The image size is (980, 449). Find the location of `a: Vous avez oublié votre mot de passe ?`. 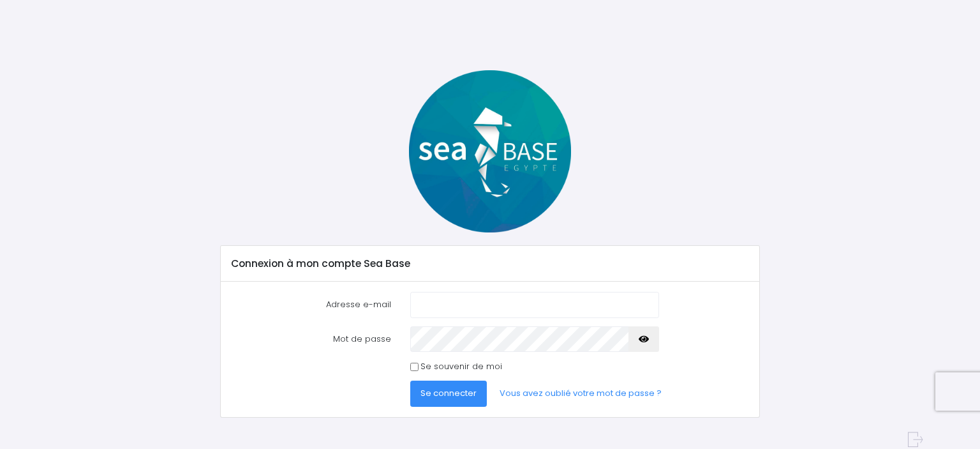

a: Vous avez oublié votre mot de passe ? is located at coordinates (581, 394).